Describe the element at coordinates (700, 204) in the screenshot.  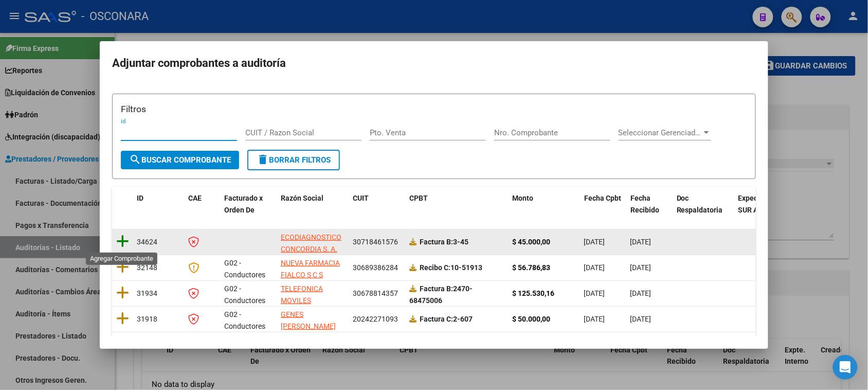
I see `span: Doc Respaldatoria` at that location.